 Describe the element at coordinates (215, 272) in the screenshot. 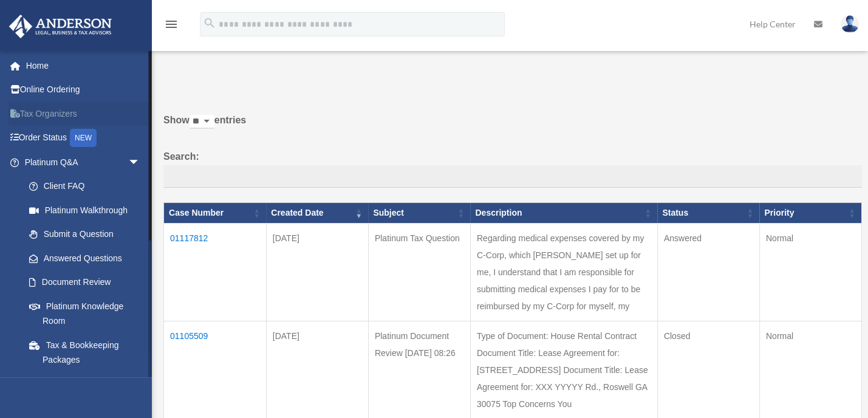

I see `td: 01117812` at that location.